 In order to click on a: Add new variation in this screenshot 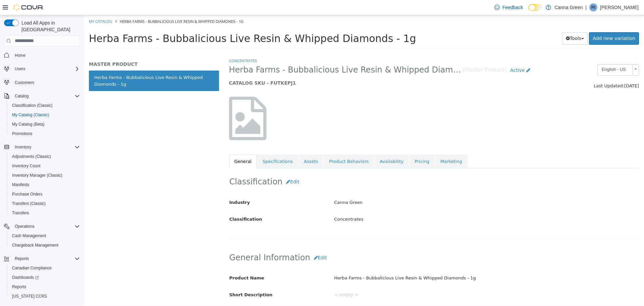, I will do `click(530, 23)`.